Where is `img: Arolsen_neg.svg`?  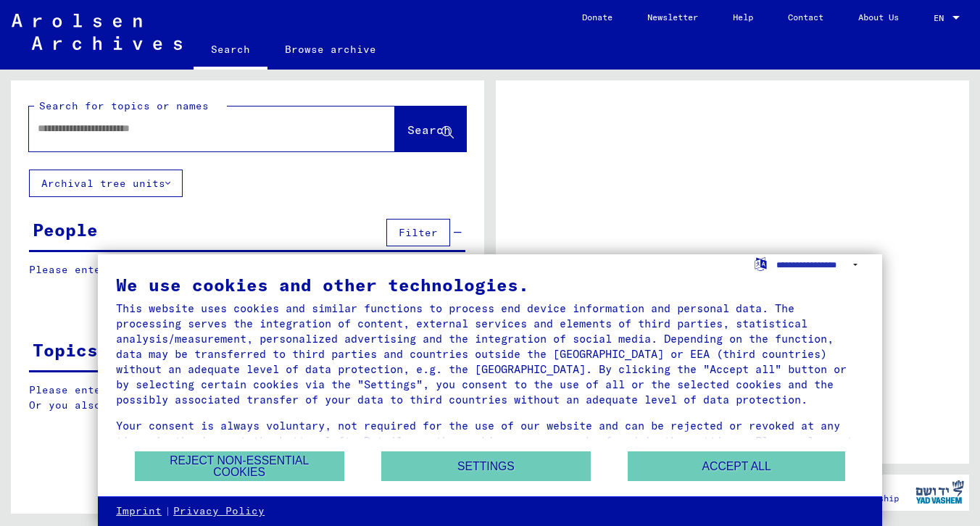 img: Arolsen_neg.svg is located at coordinates (97, 32).